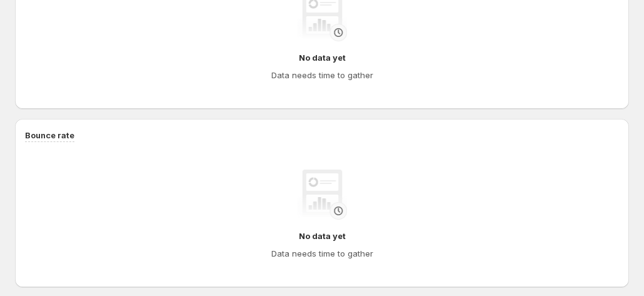 Image resolution: width=644 pixels, height=296 pixels. I want to click on img: No data yet, so click(322, 194).